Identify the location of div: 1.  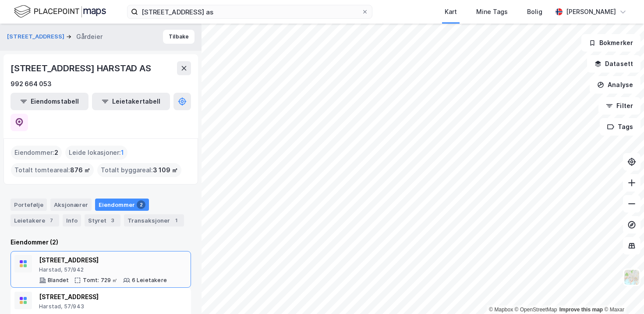
(176, 220).